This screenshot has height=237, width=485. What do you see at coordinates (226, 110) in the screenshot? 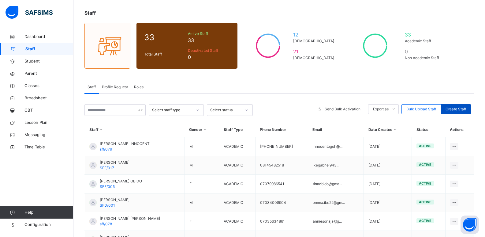
I see `div: Select status` at bounding box center [226, 110].